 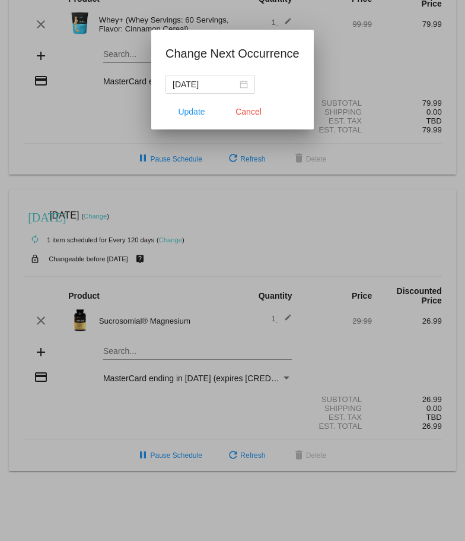 What do you see at coordinates (249, 112) in the screenshot?
I see `button: Close dialog` at bounding box center [249, 112].